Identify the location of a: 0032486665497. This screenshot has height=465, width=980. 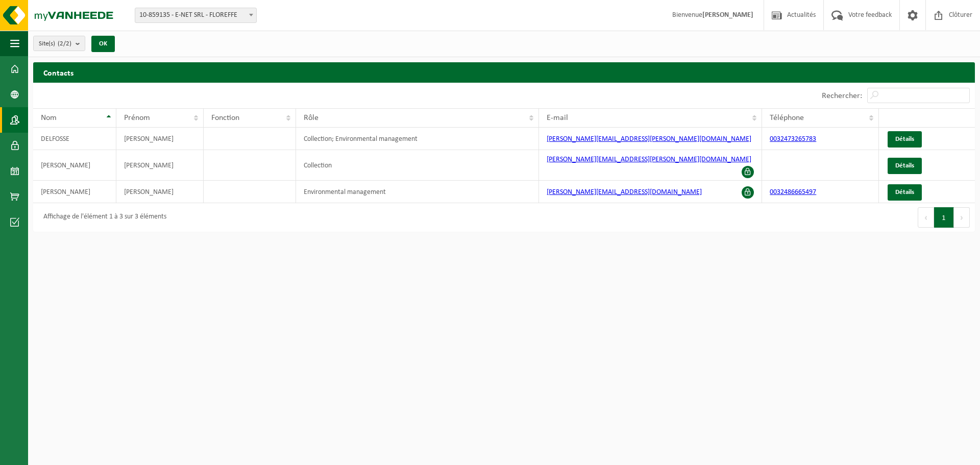
(792, 192).